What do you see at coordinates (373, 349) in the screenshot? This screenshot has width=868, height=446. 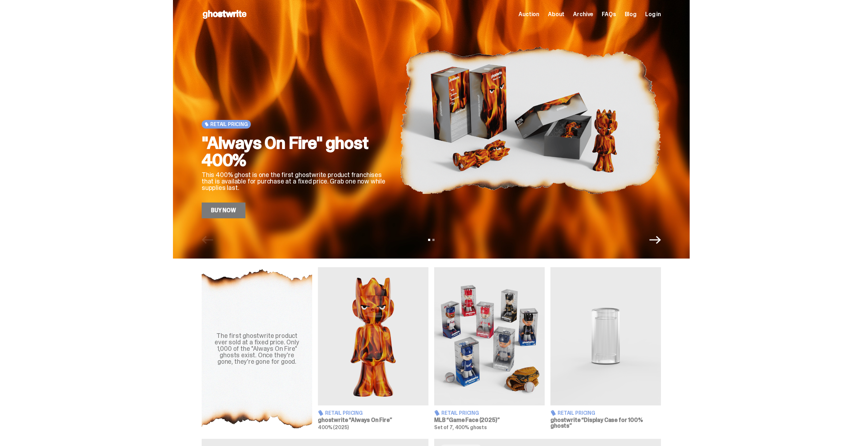 I see `a: Always On Fire Retail Pricing` at bounding box center [373, 349].